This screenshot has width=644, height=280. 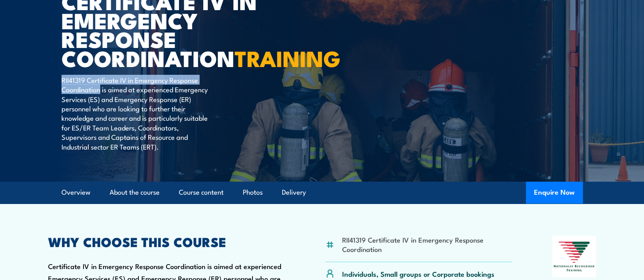 I want to click on a: Delivery, so click(x=293, y=193).